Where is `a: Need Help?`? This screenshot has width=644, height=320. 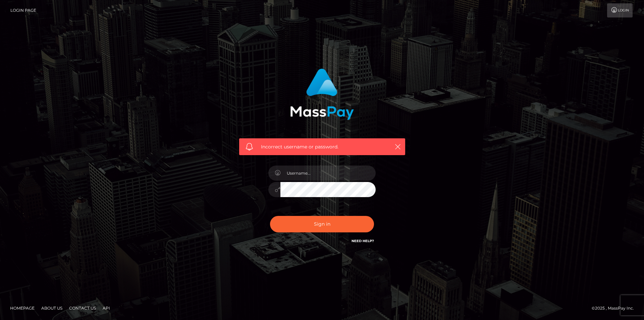
a: Need Help? is located at coordinates (362, 241).